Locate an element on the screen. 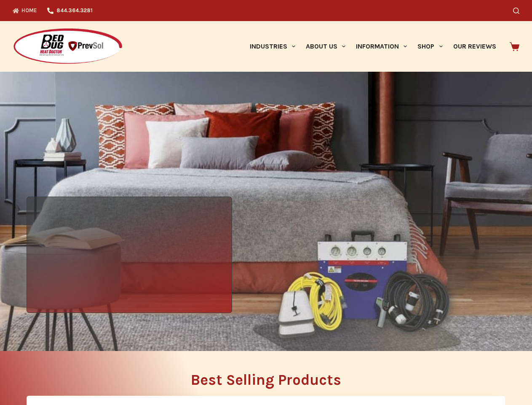 The width and height of the screenshot is (532, 405). img: Prevsol/Bed Bug Heat Doctor is located at coordinates (68, 47).